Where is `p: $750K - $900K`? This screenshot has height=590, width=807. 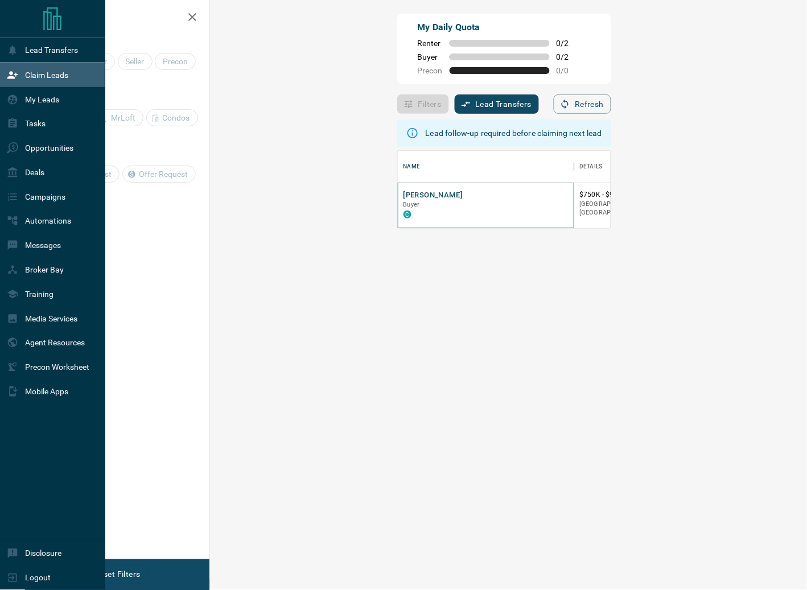
p: $750K - $900K is located at coordinates (630, 195).